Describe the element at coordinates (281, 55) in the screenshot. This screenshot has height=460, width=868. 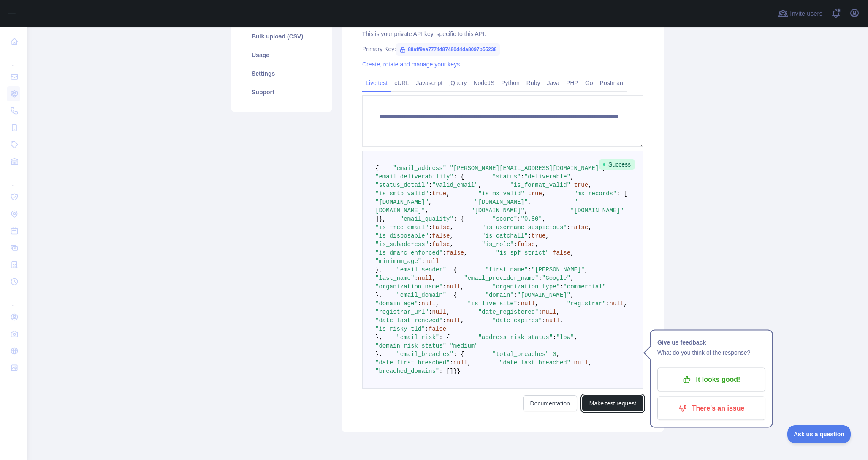
I see `a: Usage` at that location.